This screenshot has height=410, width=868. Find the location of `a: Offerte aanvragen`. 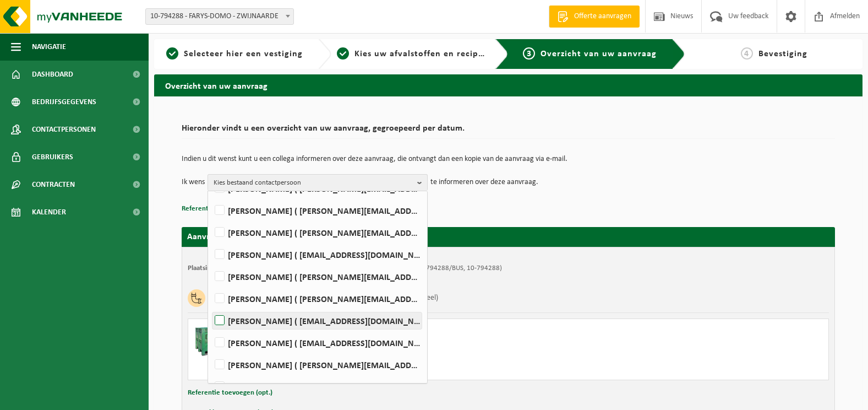

a: Offerte aanvragen is located at coordinates (594, 17).